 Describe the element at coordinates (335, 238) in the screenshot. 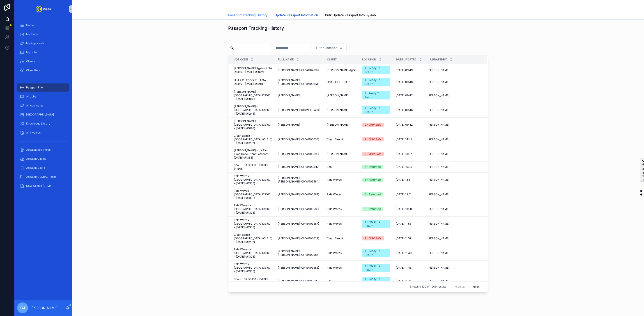

I see `span: Clean Bandit` at that location.